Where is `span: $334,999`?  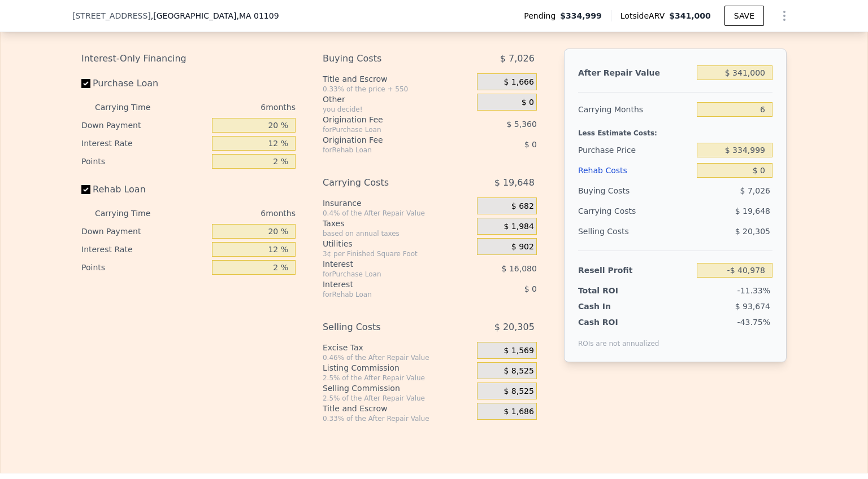 span: $334,999 is located at coordinates (580, 16).